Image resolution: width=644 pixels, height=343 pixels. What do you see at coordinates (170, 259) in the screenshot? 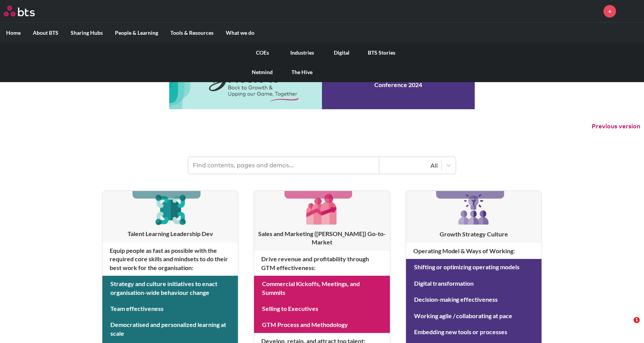
I see `h4: Equip people as fast as possible with the required core skills and mindsets to do their best work...` at bounding box center [170, 259].